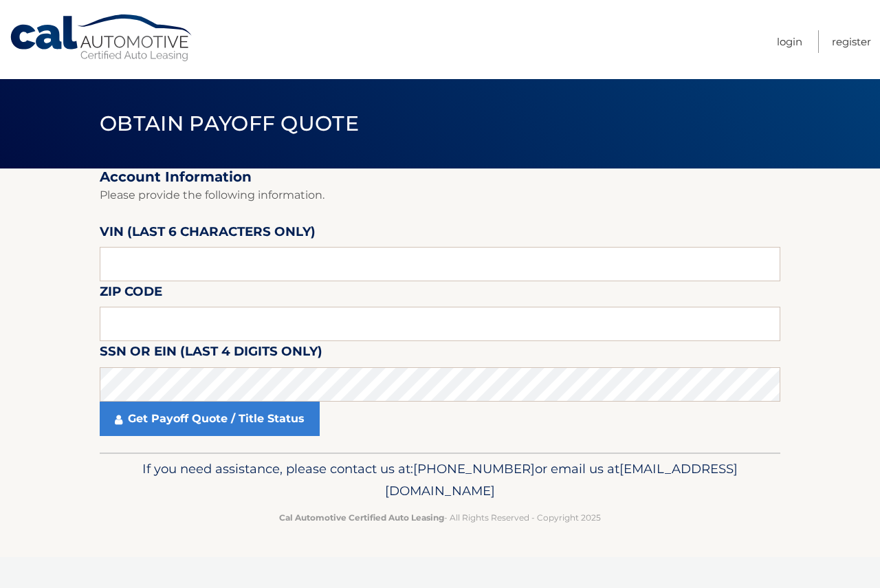  I want to click on label: SSN or EIN (last 4 digits only), so click(211, 354).